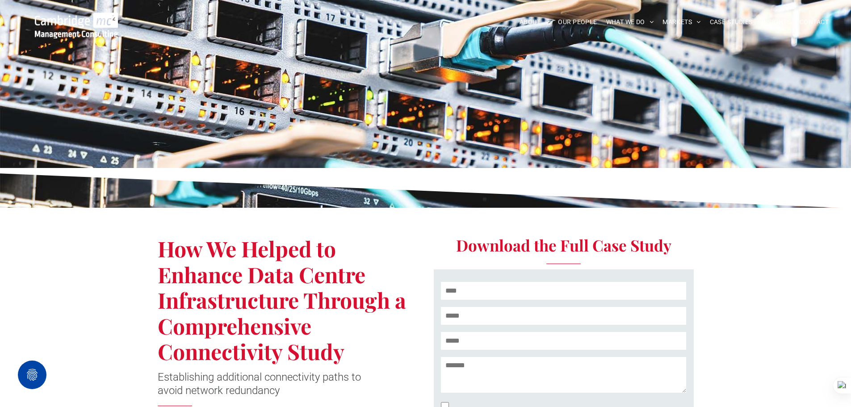 The height and width of the screenshot is (407, 851). I want to click on a: CONTACT, so click(813, 22).